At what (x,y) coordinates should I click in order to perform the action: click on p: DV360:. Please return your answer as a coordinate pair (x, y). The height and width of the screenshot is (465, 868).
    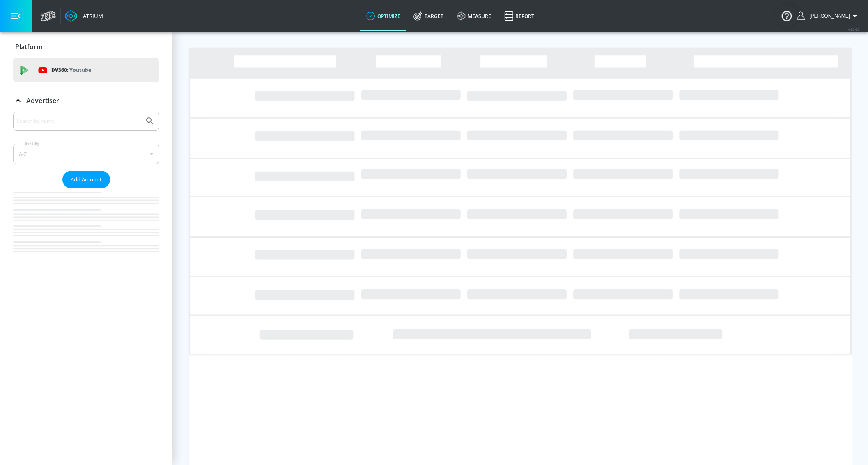
    Looking at the image, I should click on (71, 70).